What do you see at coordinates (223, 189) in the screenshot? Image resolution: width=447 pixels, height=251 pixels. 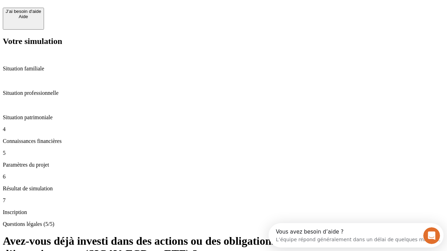 I see `p: Résultat de simulation` at bounding box center [223, 189].